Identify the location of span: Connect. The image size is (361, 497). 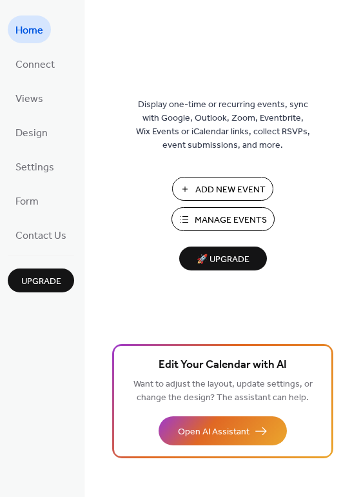
(35, 64).